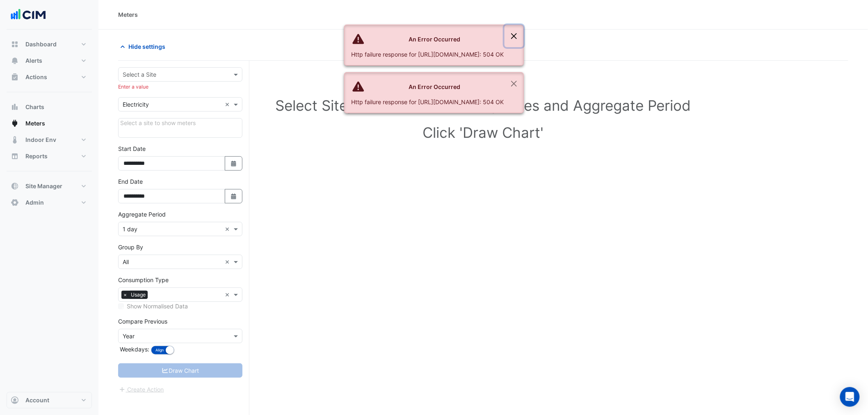 This screenshot has width=868, height=415. Describe the element at coordinates (15, 61) in the screenshot. I see `app-icon: Alerts` at that location.